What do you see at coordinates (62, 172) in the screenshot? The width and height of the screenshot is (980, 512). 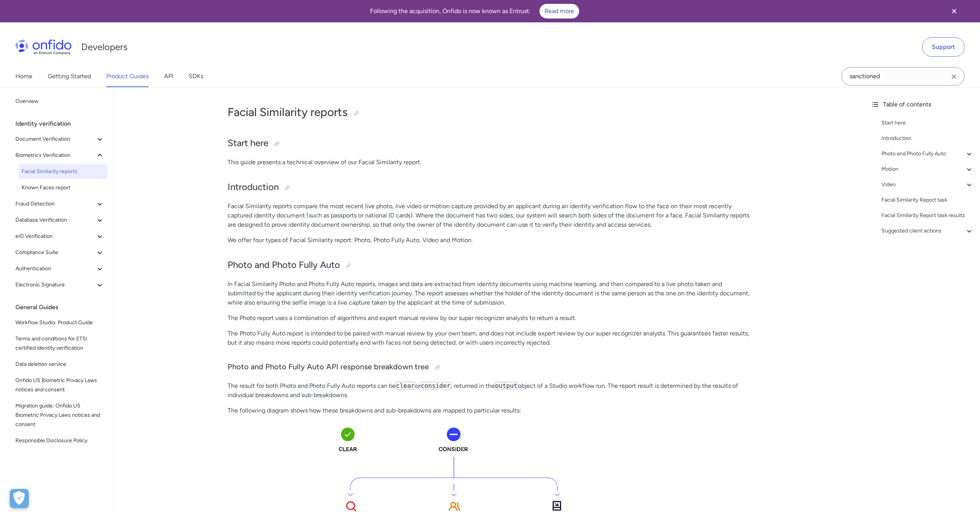 I see `a: Facial Similarity reports` at bounding box center [62, 172].